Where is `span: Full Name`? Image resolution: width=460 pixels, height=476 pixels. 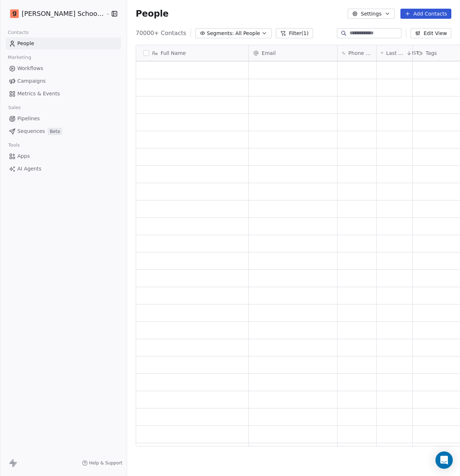
span: Full Name is located at coordinates (174, 53).